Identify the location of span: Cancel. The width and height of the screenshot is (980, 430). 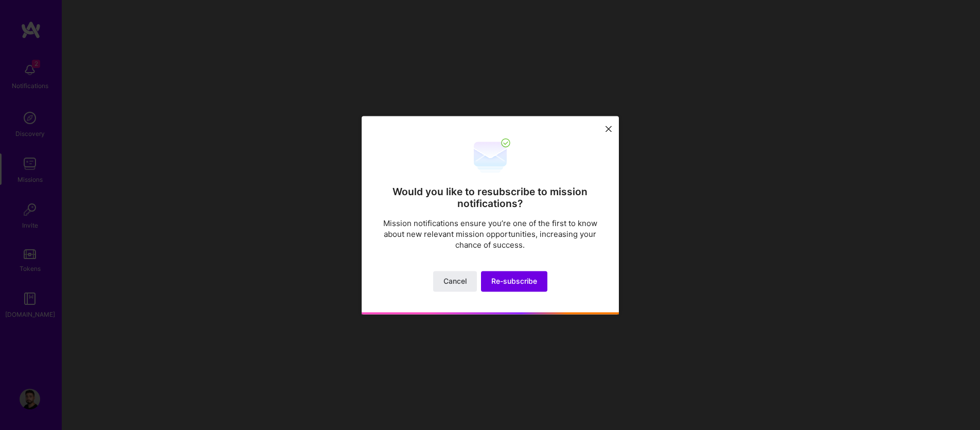
(455, 281).